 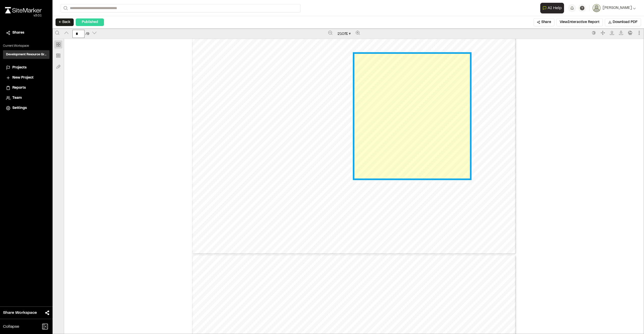 I want to click on button: Share, so click(x=544, y=22).